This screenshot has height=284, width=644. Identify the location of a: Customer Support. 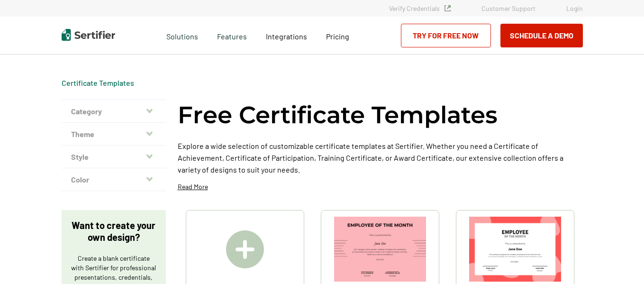
(509, 8).